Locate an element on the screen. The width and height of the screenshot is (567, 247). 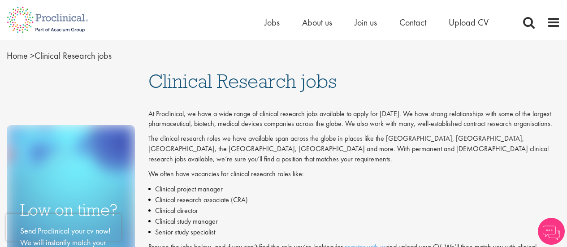
p: We often have vacancies for clinical research roles like: is located at coordinates (354, 174).